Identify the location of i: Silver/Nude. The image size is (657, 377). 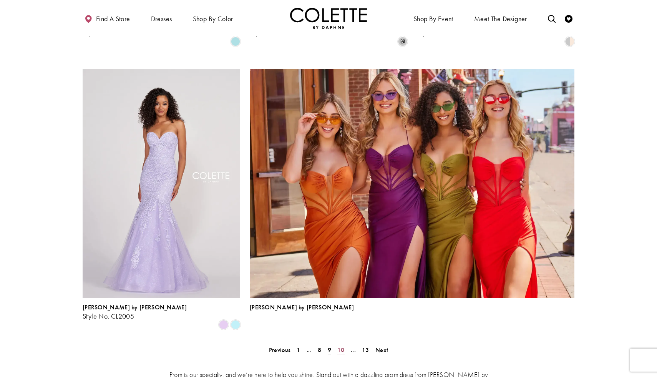
(569, 41).